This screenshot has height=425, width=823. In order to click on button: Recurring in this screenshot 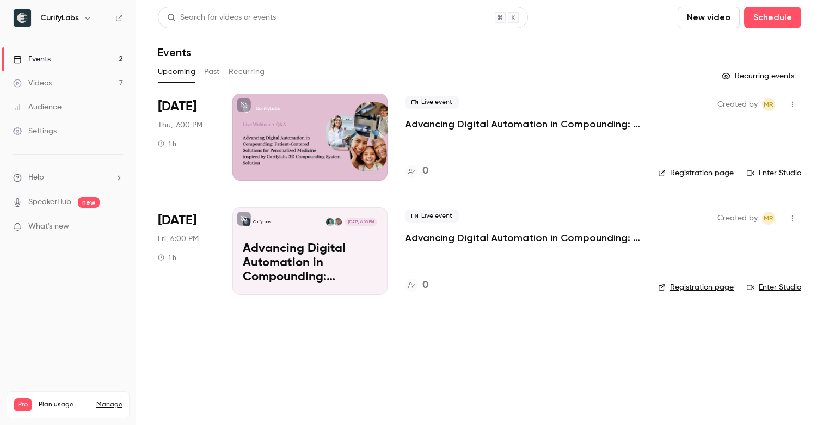, I will do `click(246, 72)`.